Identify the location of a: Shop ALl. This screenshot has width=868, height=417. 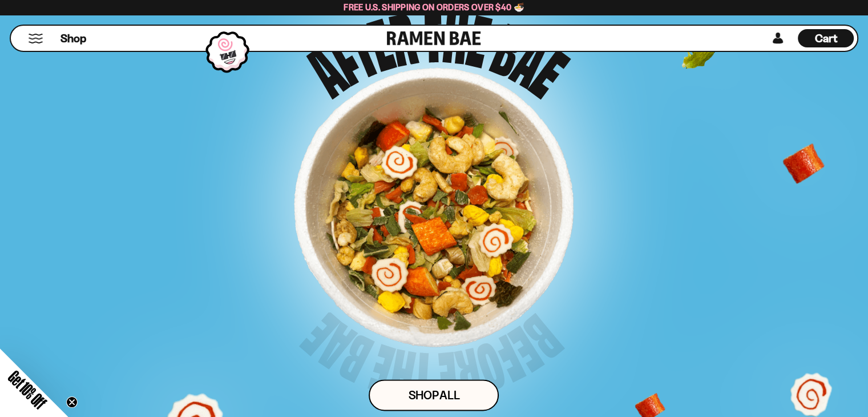
(434, 395).